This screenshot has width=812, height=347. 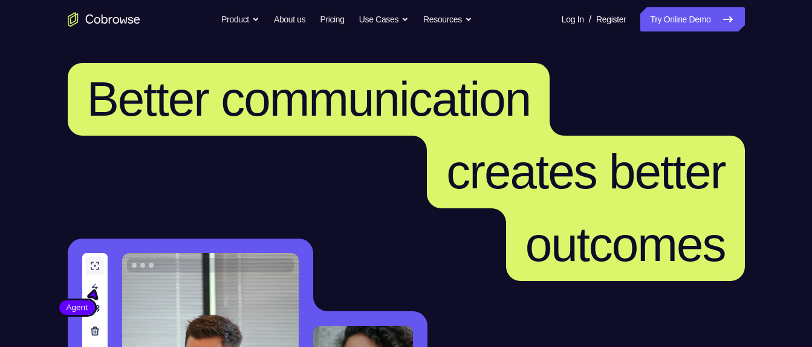 What do you see at coordinates (384, 19) in the screenshot?
I see `button: Use Cases` at bounding box center [384, 19].